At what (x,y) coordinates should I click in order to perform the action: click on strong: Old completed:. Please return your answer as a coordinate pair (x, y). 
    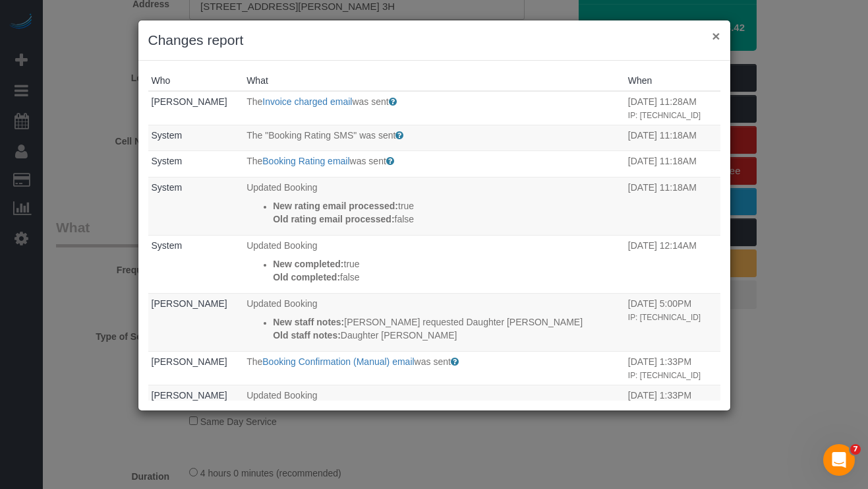
    Looking at the image, I should click on (306, 277).